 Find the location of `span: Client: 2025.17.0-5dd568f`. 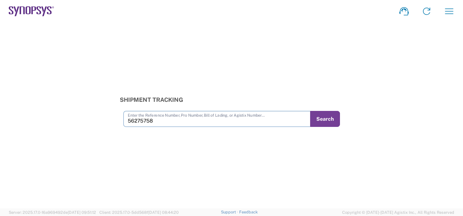

span: Client: 2025.17.0-5dd568f is located at coordinates (139, 213).